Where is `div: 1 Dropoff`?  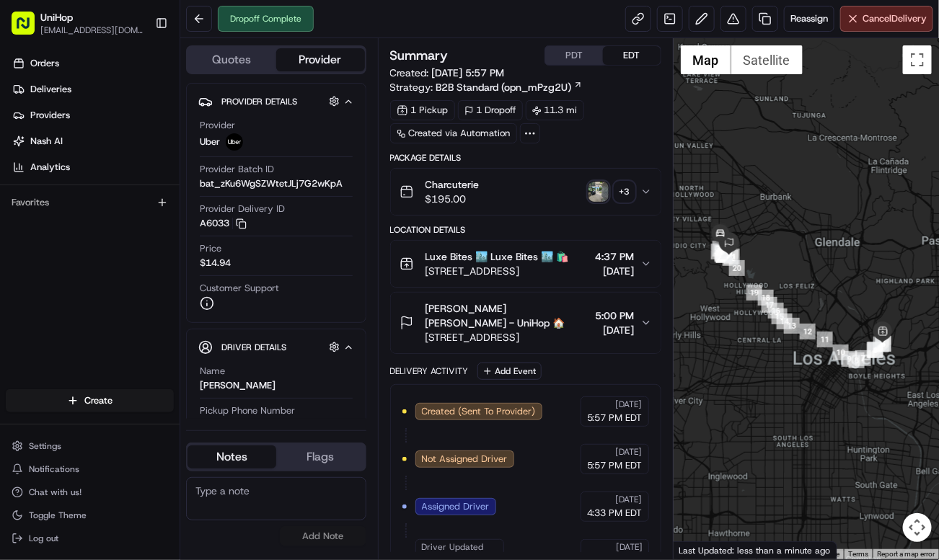
div: 1 Dropoff is located at coordinates (491, 110).